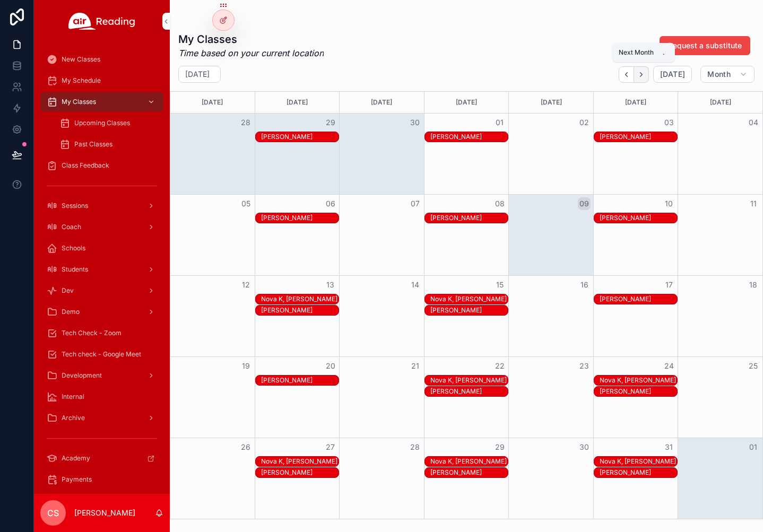 This screenshot has height=532, width=763. I want to click on button: 17, so click(669, 285).